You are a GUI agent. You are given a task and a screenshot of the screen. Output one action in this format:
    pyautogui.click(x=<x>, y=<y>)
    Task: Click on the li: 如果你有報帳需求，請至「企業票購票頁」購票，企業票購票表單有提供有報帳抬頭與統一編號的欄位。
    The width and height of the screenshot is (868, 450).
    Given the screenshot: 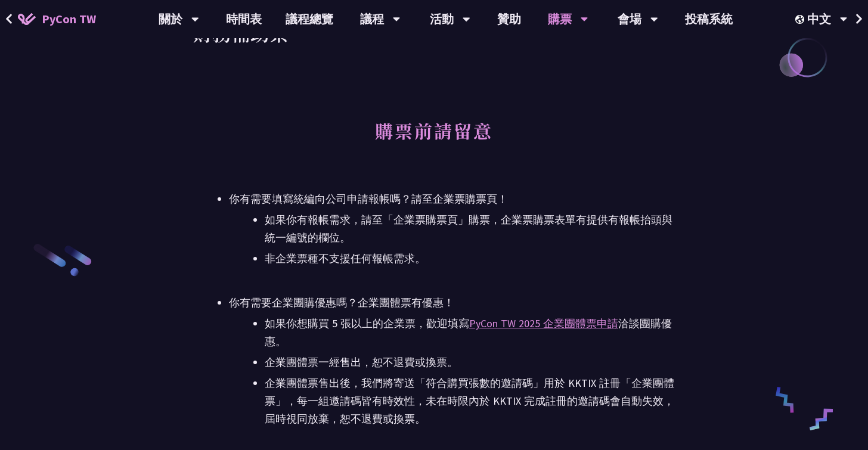 What is the action you would take?
    pyautogui.click(x=470, y=229)
    